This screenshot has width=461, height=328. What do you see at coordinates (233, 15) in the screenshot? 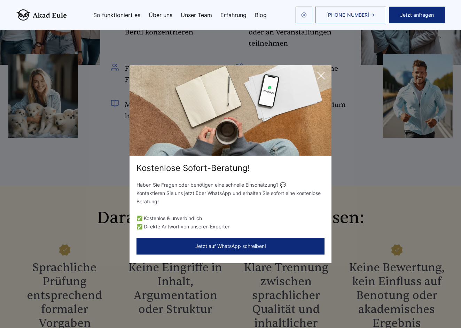
I see `a: Erfahrung` at bounding box center [233, 15].